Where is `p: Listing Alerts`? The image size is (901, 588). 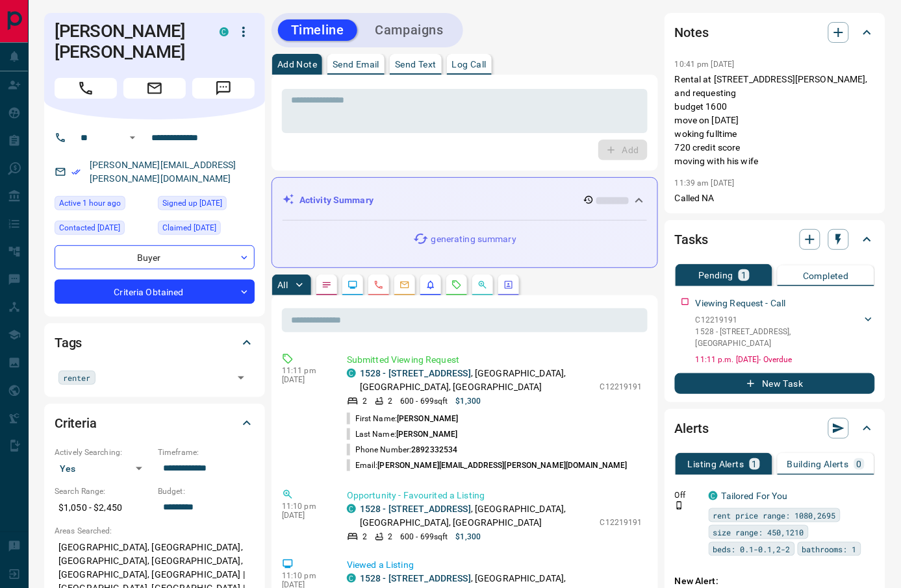
p: Listing Alerts is located at coordinates (716, 464).